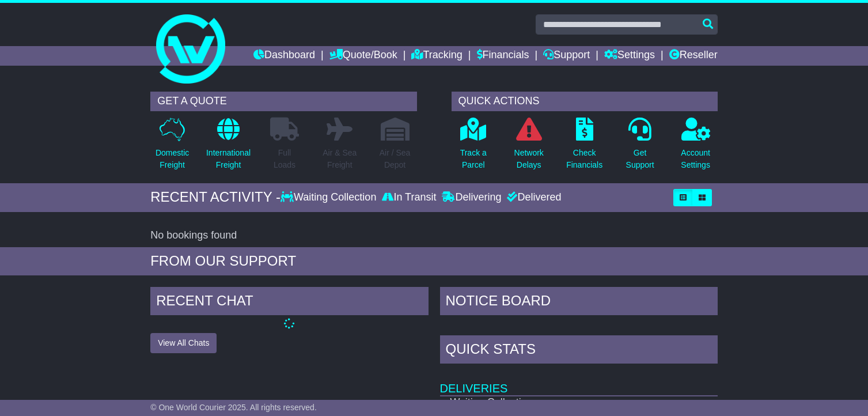 The height and width of the screenshot is (416, 868). What do you see at coordinates (695, 159) in the screenshot?
I see `p: Account Settings` at bounding box center [695, 159].